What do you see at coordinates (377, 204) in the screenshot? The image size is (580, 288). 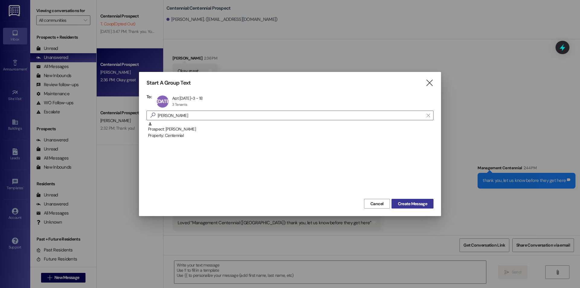 I see `span: Cancel` at bounding box center [377, 204].